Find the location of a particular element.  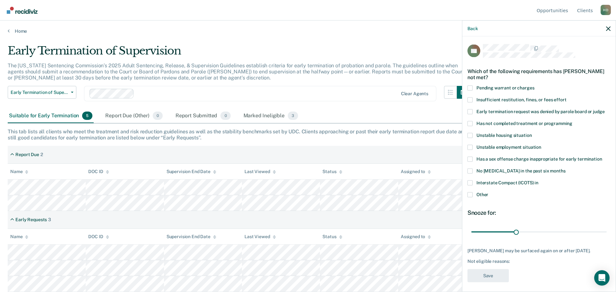

div: H D is located at coordinates (606, 10).